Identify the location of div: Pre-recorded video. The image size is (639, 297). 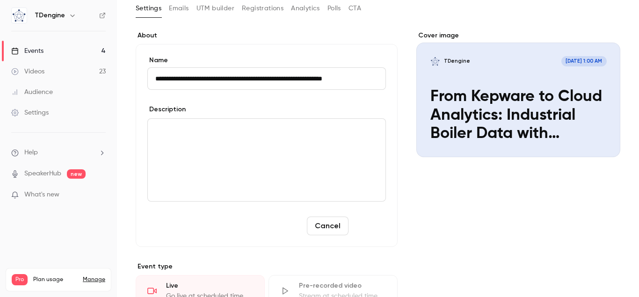
(342, 286).